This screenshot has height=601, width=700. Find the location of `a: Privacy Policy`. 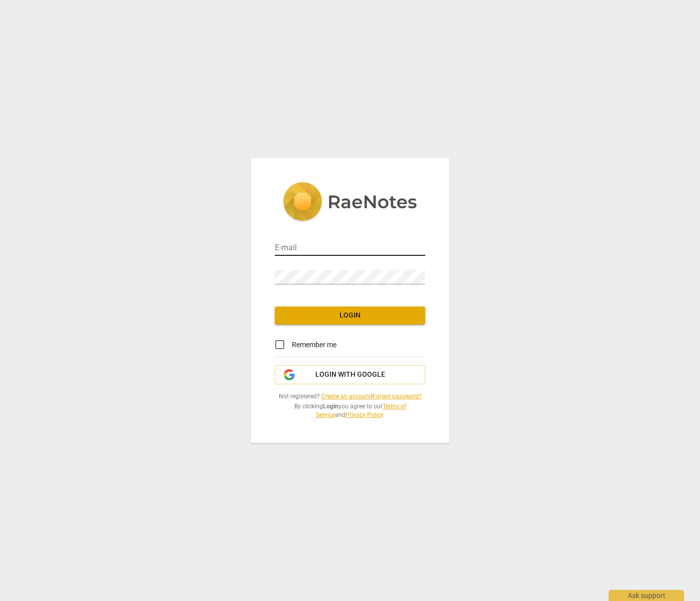

a: Privacy Policy is located at coordinates (364, 414).